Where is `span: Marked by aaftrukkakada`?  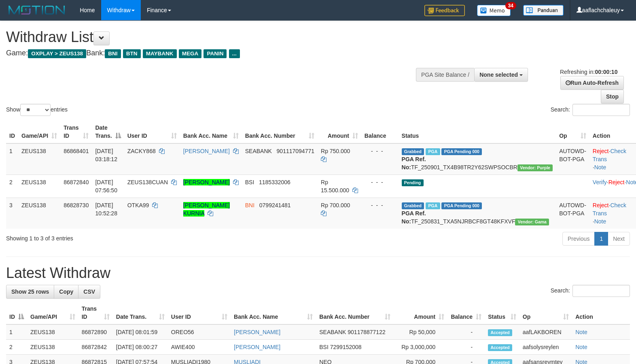 span: Marked by aaftrukkakada is located at coordinates (432, 151).